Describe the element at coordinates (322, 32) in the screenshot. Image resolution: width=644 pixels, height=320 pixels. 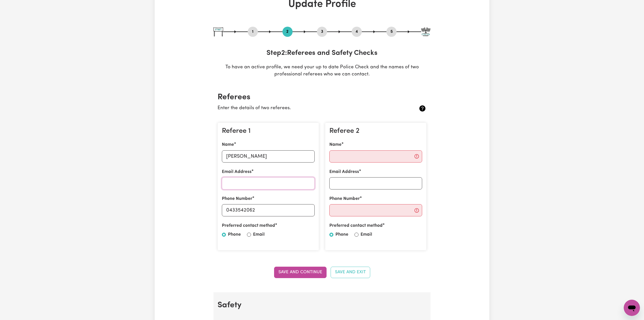
I see `button: Go to step 3` at that location.